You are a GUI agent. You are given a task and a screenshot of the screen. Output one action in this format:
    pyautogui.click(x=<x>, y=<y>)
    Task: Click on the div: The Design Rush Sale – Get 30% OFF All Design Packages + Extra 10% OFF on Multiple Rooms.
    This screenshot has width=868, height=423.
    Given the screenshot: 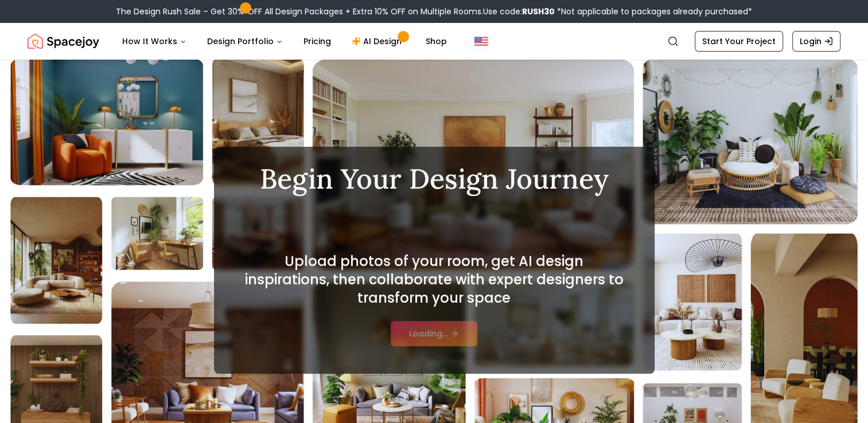 What is the action you would take?
    pyautogui.click(x=434, y=11)
    